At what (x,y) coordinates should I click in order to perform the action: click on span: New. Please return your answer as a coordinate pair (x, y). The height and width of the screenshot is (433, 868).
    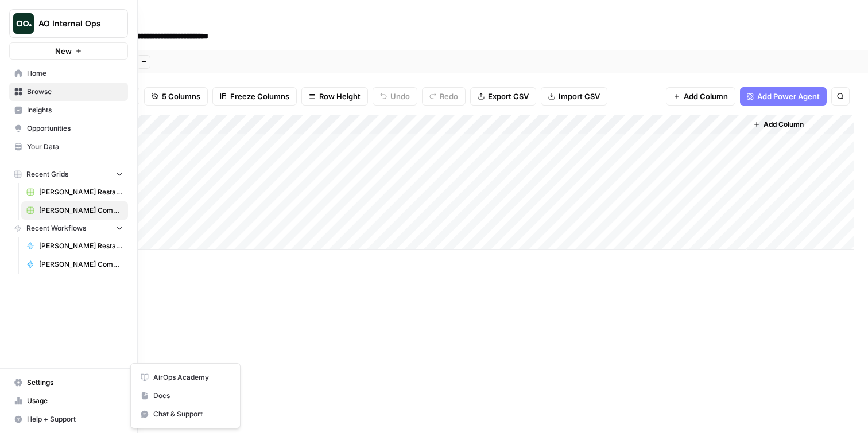
    Looking at the image, I should click on (63, 51).